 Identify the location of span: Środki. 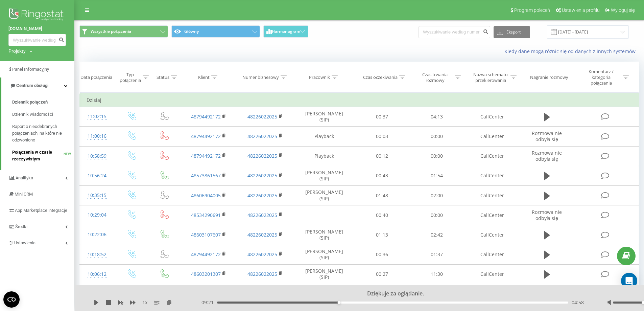
(21, 227).